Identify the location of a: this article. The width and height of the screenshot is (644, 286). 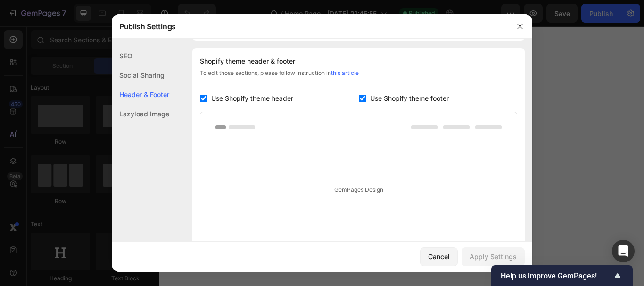
(345, 73).